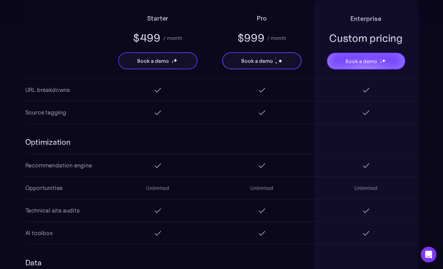  What do you see at coordinates (44, 188) in the screenshot?
I see `div: Opportunities` at bounding box center [44, 188].